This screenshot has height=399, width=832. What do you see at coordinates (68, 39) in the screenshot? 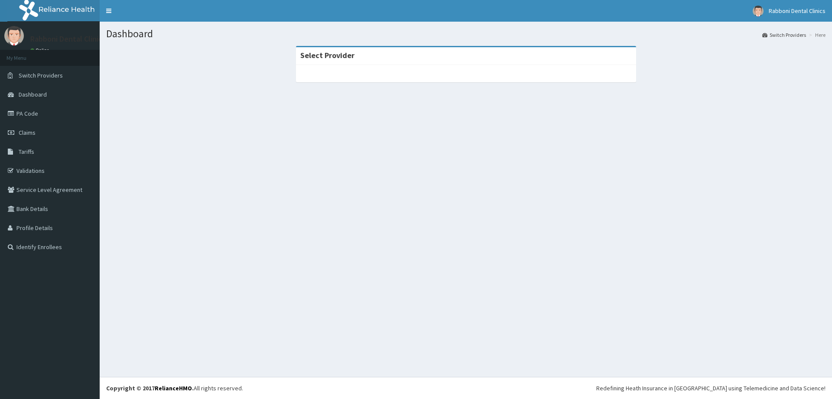
I see `p: Rabboni Dental Clinics` at bounding box center [68, 39].